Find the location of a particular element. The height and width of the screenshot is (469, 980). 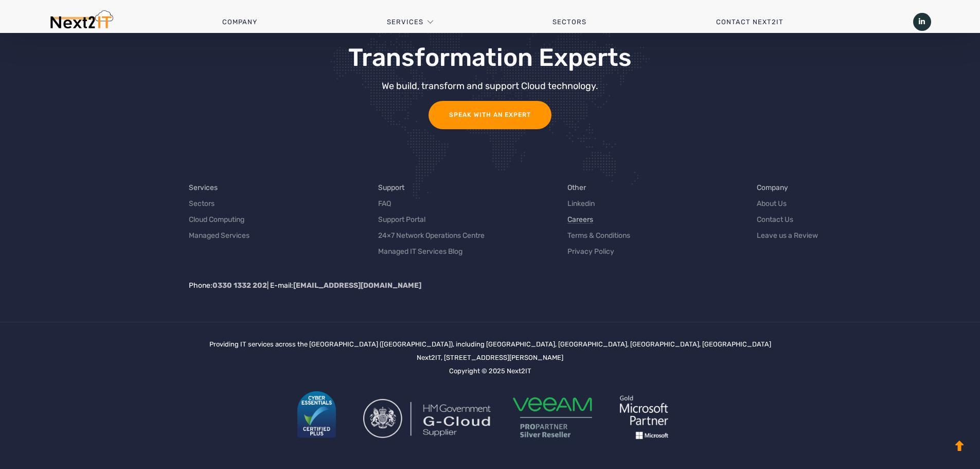

a: Other is located at coordinates (576, 187).